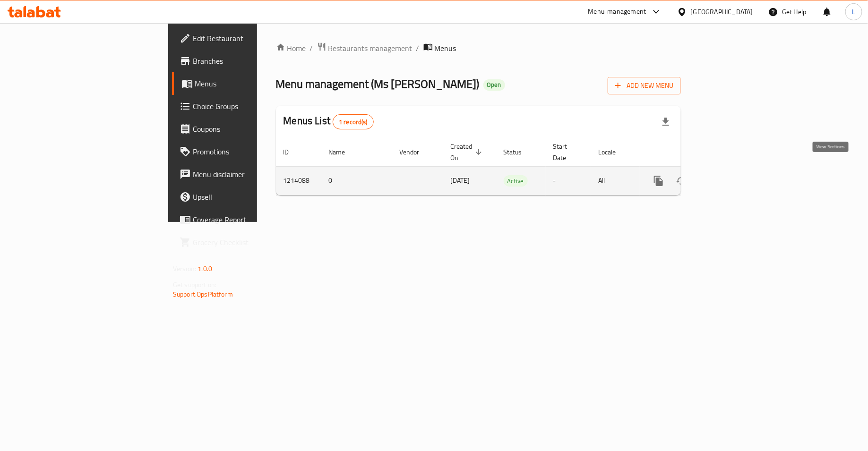  Describe the element at coordinates (644, 85) in the screenshot. I see `button: Add New Menu` at that location.